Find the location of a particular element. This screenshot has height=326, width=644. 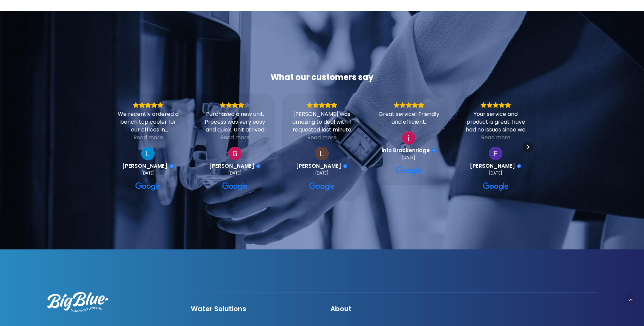

a: Review by Gillian Le Prou is located at coordinates (235, 166).